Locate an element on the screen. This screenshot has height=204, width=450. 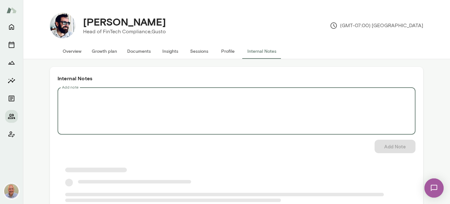
button: Client app is located at coordinates (12, 134).